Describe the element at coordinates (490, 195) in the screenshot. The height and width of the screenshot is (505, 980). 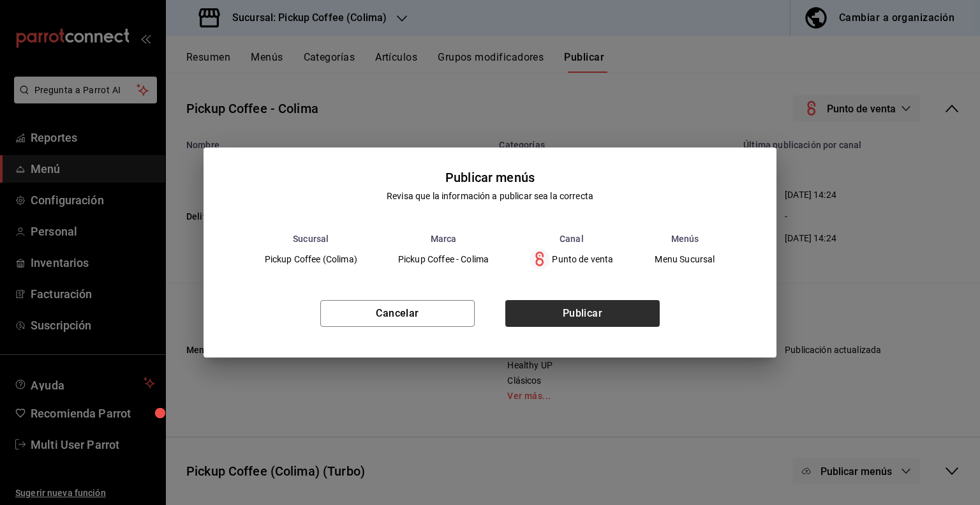
I see `div: Revisa que la información a publicar sea la correcta` at that location.